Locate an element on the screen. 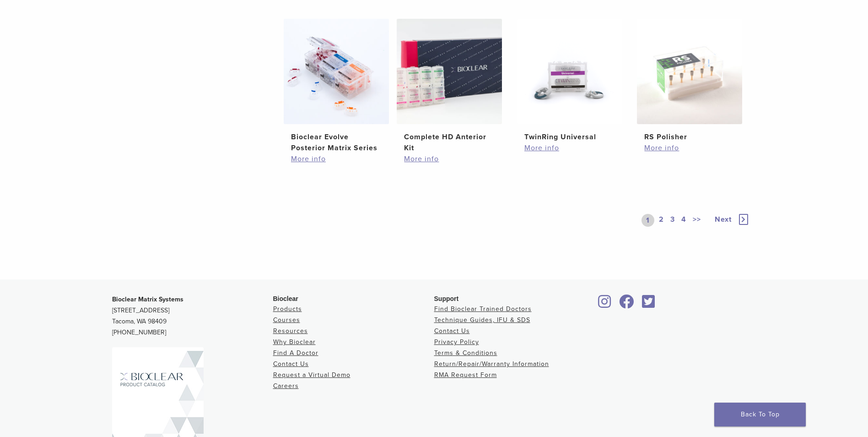 The width and height of the screenshot is (868, 437). a: Find A Doctor is located at coordinates (296, 353).